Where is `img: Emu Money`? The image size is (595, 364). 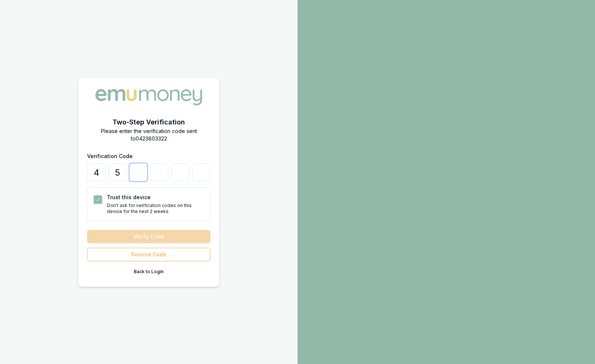 img: Emu Money is located at coordinates (149, 97).